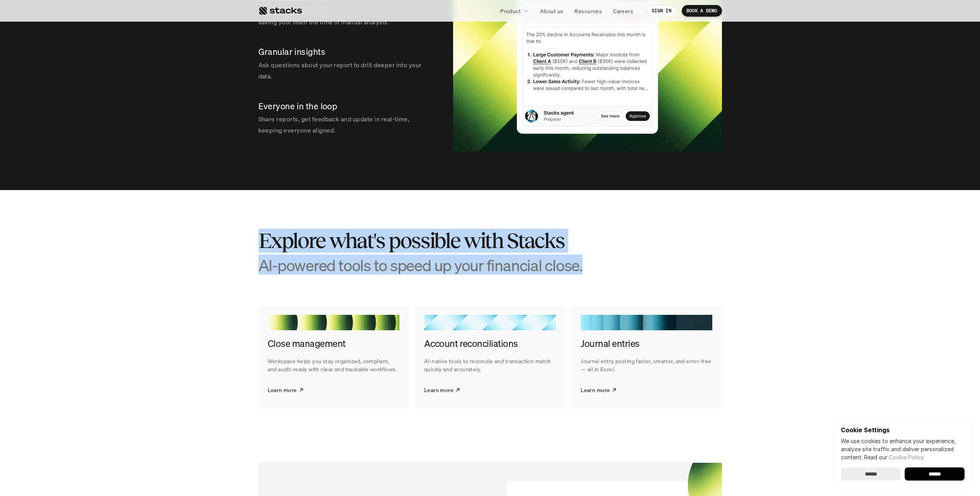 The image size is (980, 496). What do you see at coordinates (588, 11) in the screenshot?
I see `p: Resources` at bounding box center [588, 11].